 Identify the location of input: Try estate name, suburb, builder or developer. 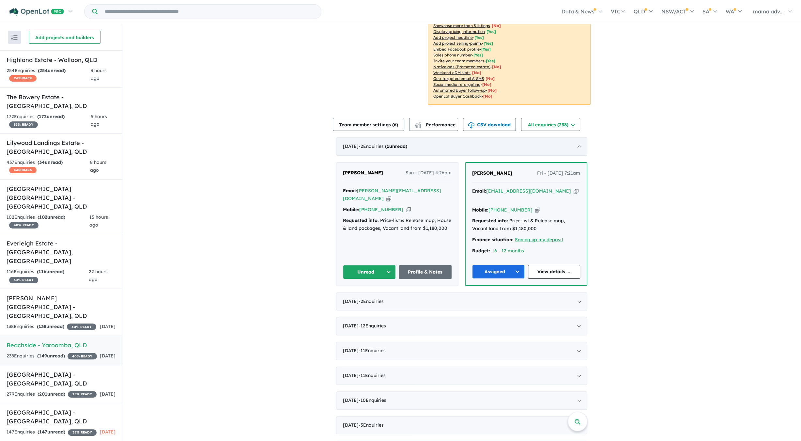
(209, 11).